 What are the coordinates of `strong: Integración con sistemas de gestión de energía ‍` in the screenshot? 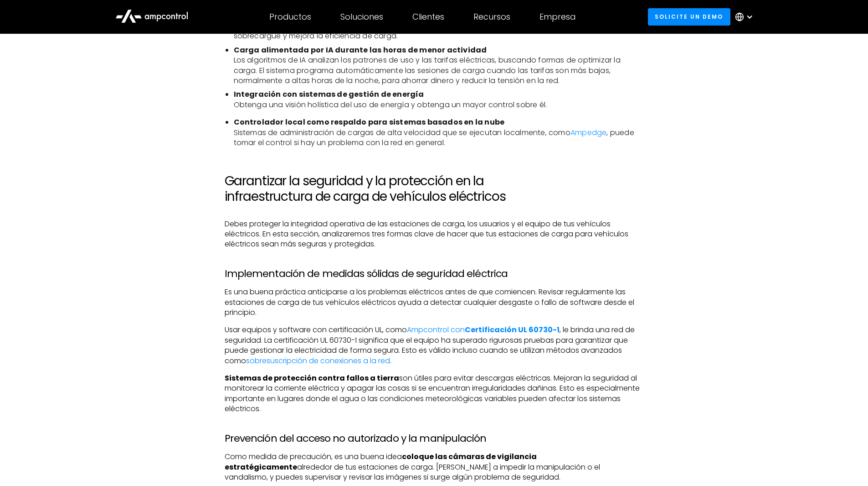 It's located at (329, 94).